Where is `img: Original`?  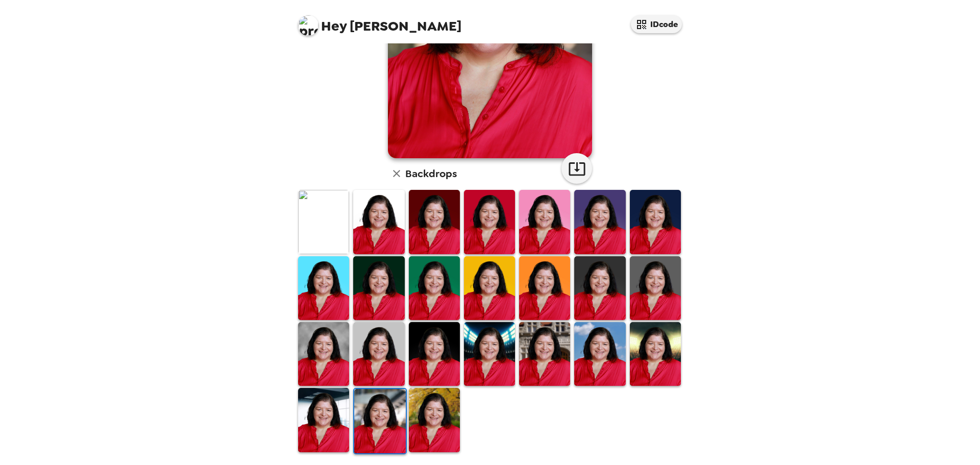 img: Original is located at coordinates (323, 221).